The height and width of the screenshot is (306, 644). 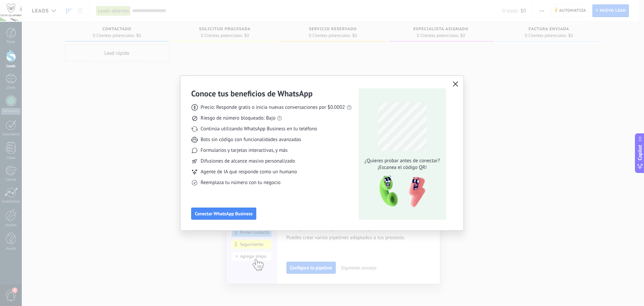 I want to click on span: ¡Escanea el código QR!, so click(x=402, y=167).